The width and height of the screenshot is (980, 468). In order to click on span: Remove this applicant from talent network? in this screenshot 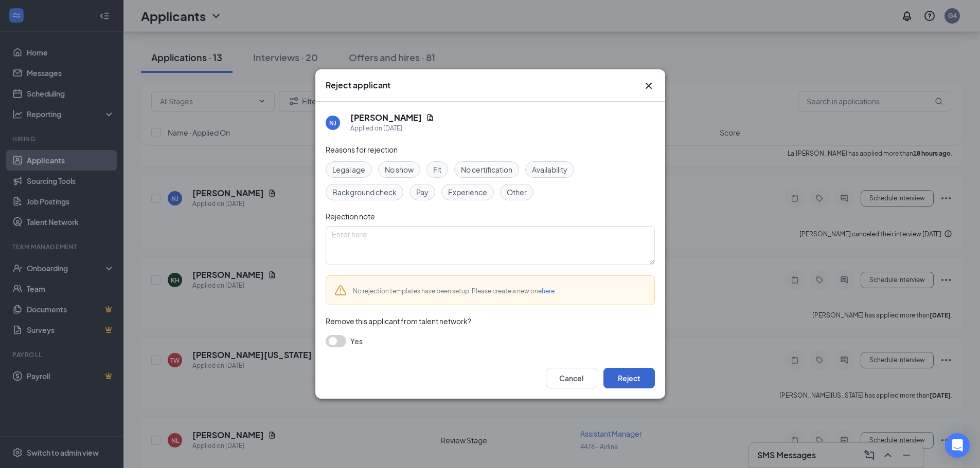, I will do `click(398, 321)`.